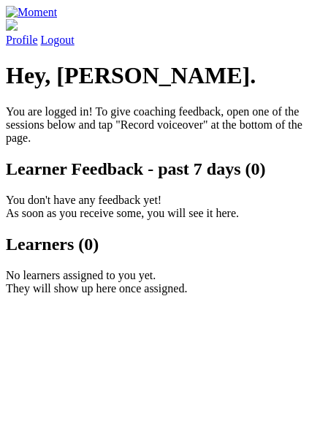  What do you see at coordinates (31, 12) in the screenshot?
I see `img: Moment` at bounding box center [31, 12].